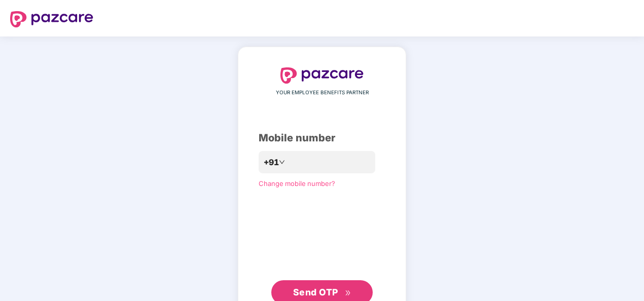 This screenshot has width=644, height=301. What do you see at coordinates (297, 184) in the screenshot?
I see `span: Change mobile number?` at bounding box center [297, 184].